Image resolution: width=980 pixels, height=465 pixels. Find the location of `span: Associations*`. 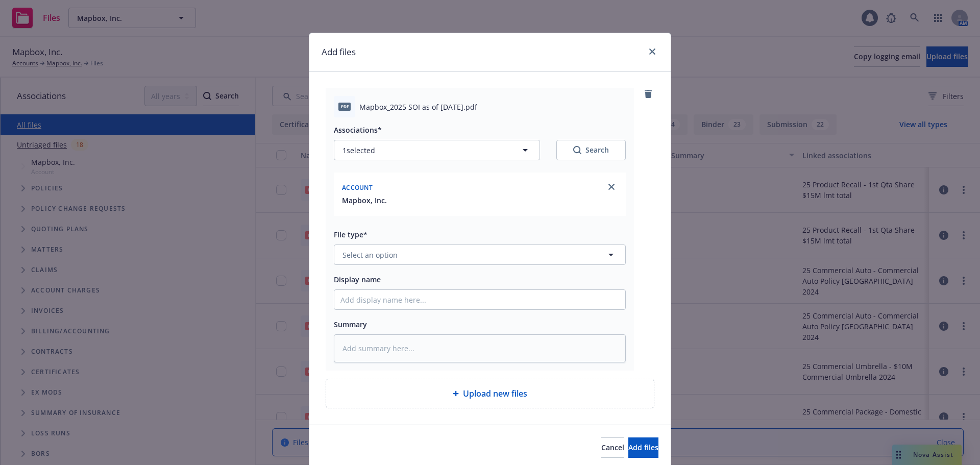

span: Associations* is located at coordinates (358, 130).